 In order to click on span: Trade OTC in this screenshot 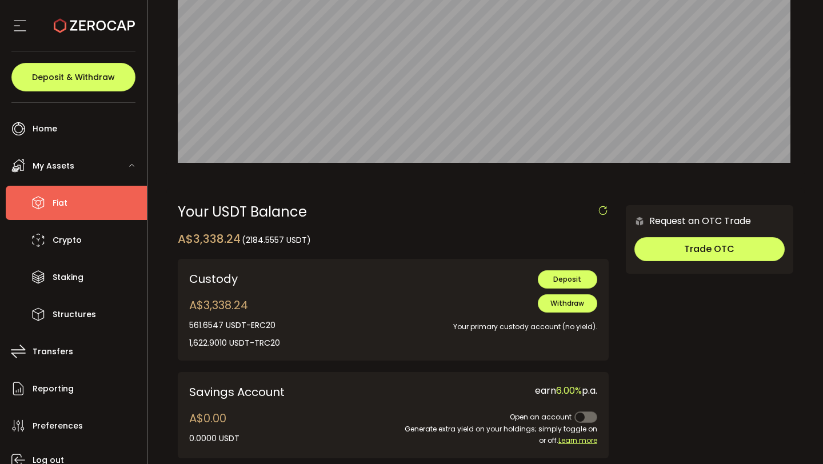, I will do `click(709, 248)`.